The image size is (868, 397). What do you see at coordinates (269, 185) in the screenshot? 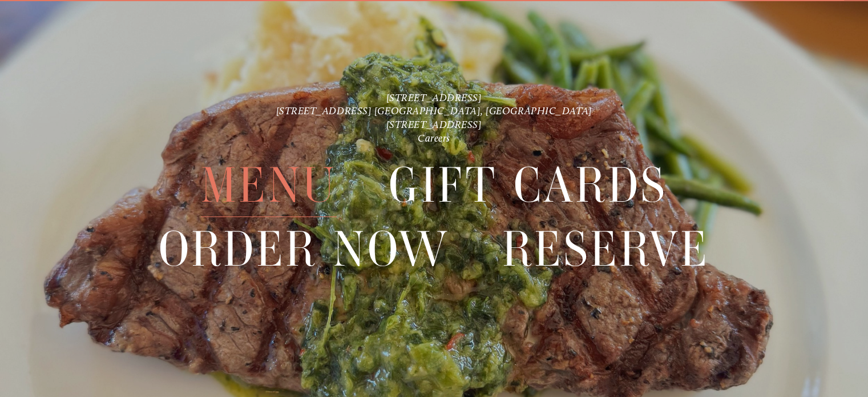
I see `span: Menu` at bounding box center [269, 185].